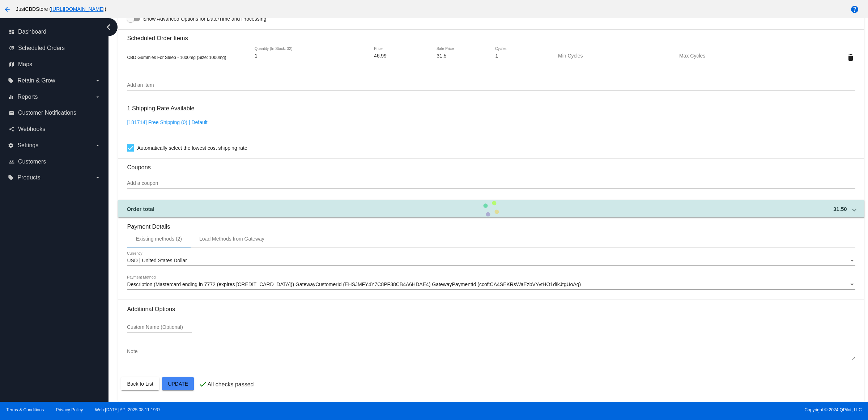 The width and height of the screenshot is (868, 420). Describe the element at coordinates (287, 56) in the screenshot. I see `input: Quantity (In Stock: 32)` at that location.